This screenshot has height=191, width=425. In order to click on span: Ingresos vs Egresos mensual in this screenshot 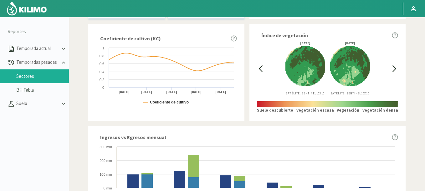, I will do `click(133, 137)`.